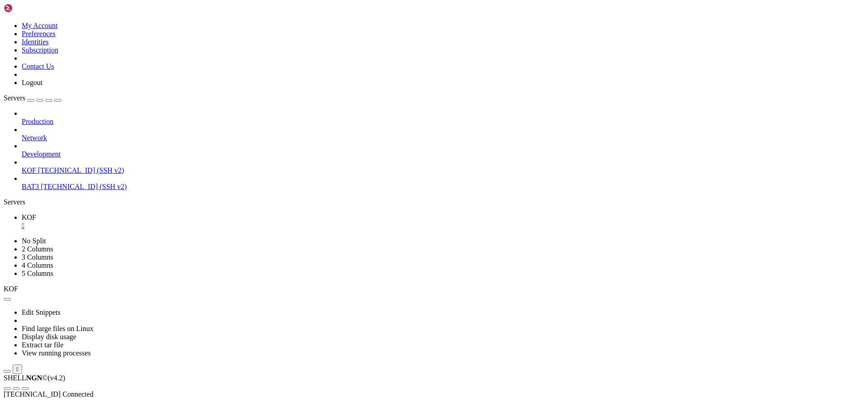 Image resolution: width=868 pixels, height=412 pixels. Describe the element at coordinates (38, 66) in the screenshot. I see `a: Contact Us` at that location.